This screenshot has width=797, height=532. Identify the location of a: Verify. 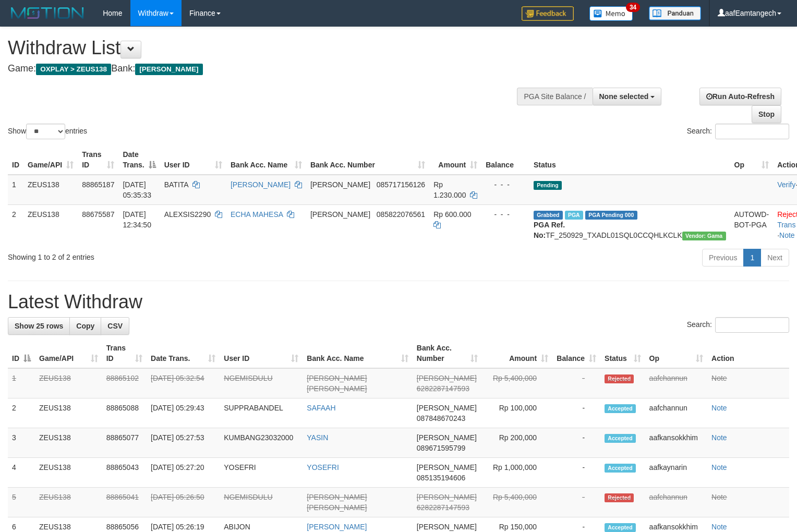
(786, 185).